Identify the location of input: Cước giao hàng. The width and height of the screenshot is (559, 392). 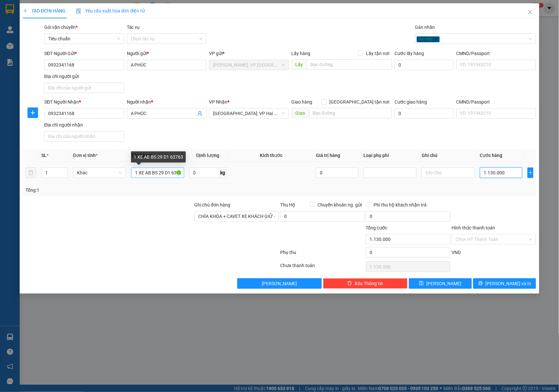
(424, 113).